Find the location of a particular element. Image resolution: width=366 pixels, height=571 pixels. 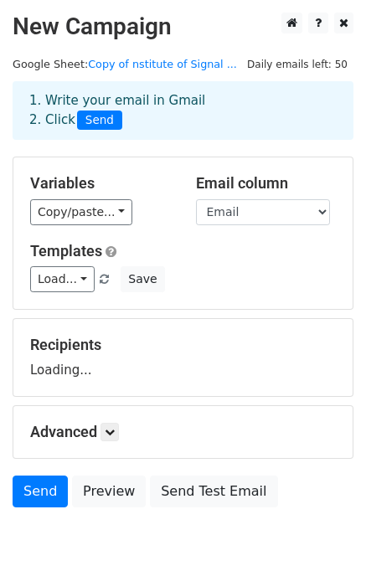

span: Daily emails left: 50 is located at coordinates (297, 64).